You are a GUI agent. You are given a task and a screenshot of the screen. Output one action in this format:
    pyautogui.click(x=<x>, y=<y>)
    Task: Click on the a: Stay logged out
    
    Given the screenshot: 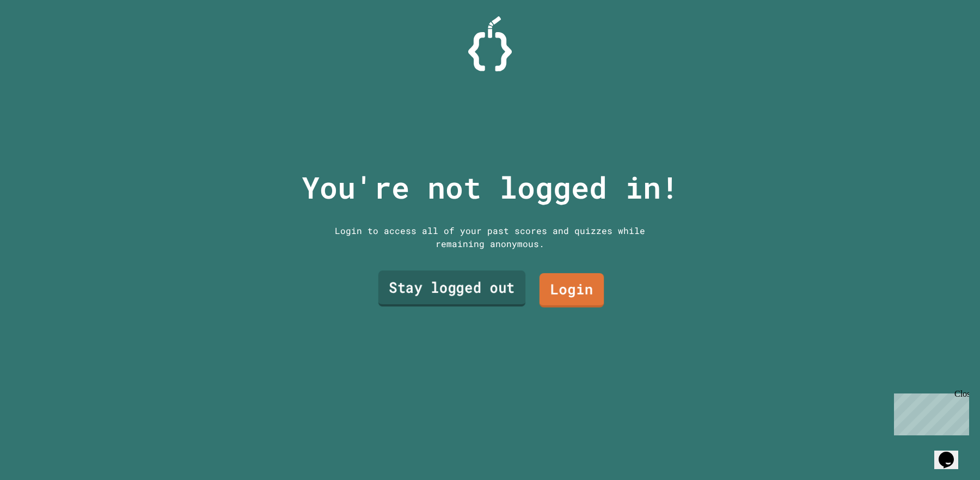 What is the action you would take?
    pyautogui.click(x=451, y=289)
    